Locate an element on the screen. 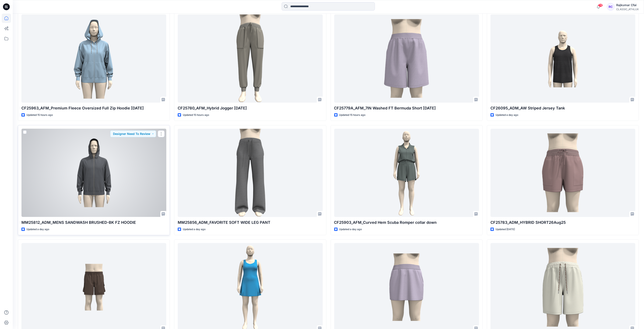  p: CF25783_ADM_HYBRID SHORT26Aug25 is located at coordinates (563, 222).